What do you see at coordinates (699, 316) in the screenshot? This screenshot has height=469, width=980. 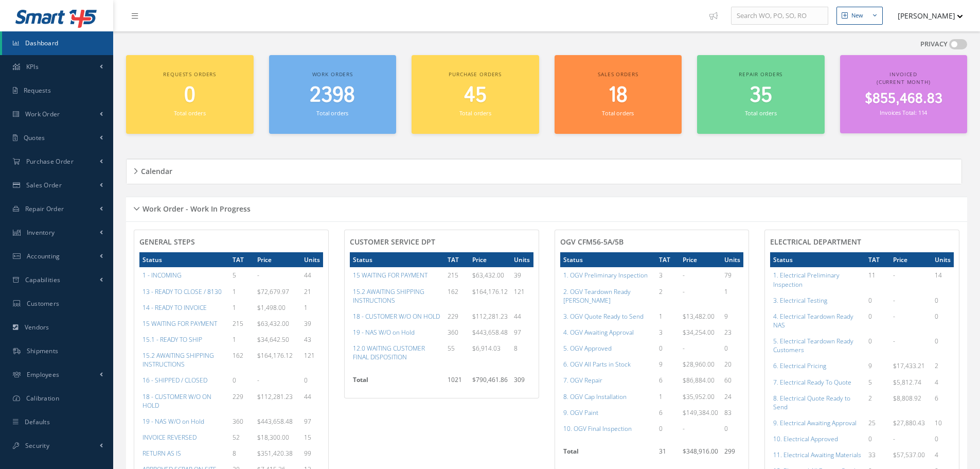 I see `span: $13,482.00` at bounding box center [699, 316].